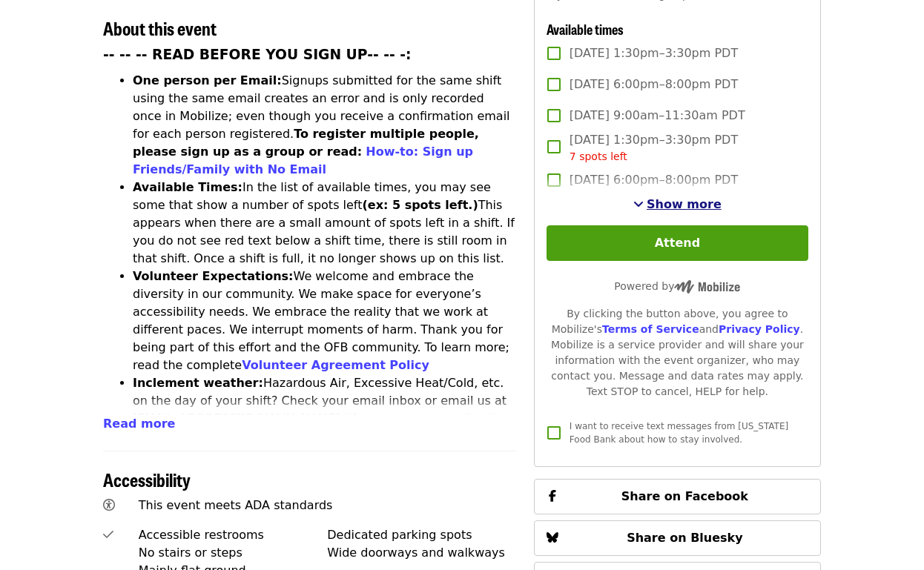 This screenshot has height=570, width=924. What do you see at coordinates (677, 538) in the screenshot?
I see `button: Share on Bluesky` at bounding box center [677, 538].